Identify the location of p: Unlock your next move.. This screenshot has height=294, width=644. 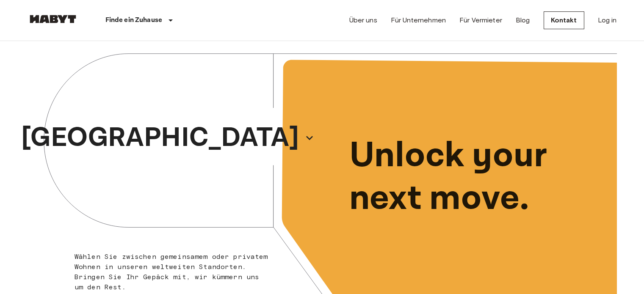
(476, 177).